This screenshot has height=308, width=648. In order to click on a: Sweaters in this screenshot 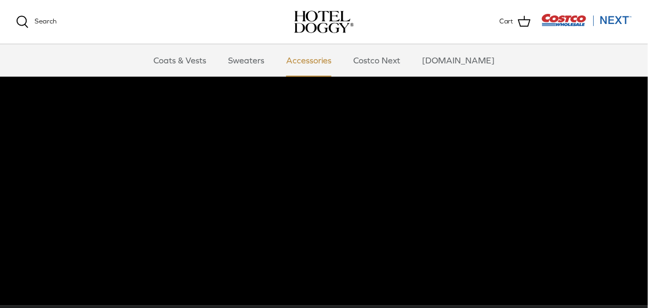, I will do `click(246, 60)`.